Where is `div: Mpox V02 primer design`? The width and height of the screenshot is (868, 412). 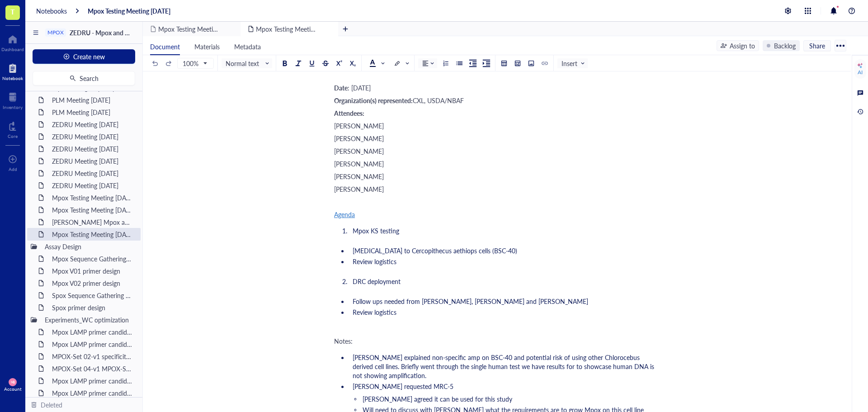 div: Mpox V02 primer design is located at coordinates (92, 283).